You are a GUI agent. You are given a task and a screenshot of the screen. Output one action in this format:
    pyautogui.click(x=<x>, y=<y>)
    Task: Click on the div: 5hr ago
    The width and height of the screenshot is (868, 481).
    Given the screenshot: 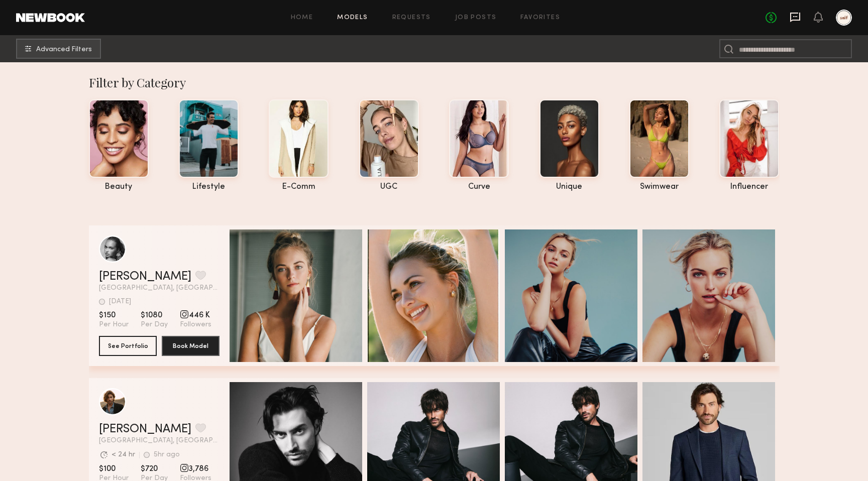 What is the action you would take?
    pyautogui.click(x=166, y=455)
    